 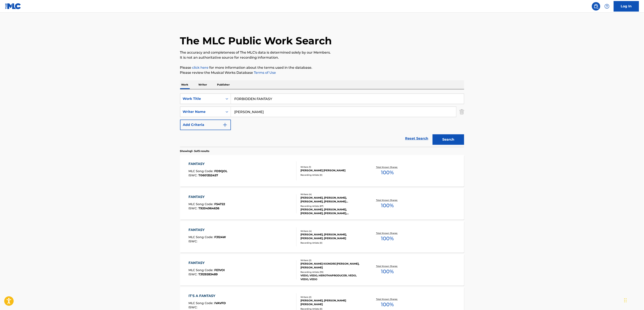 What do you see at coordinates (417, 139) in the screenshot?
I see `a: Reset Search` at bounding box center [417, 139].